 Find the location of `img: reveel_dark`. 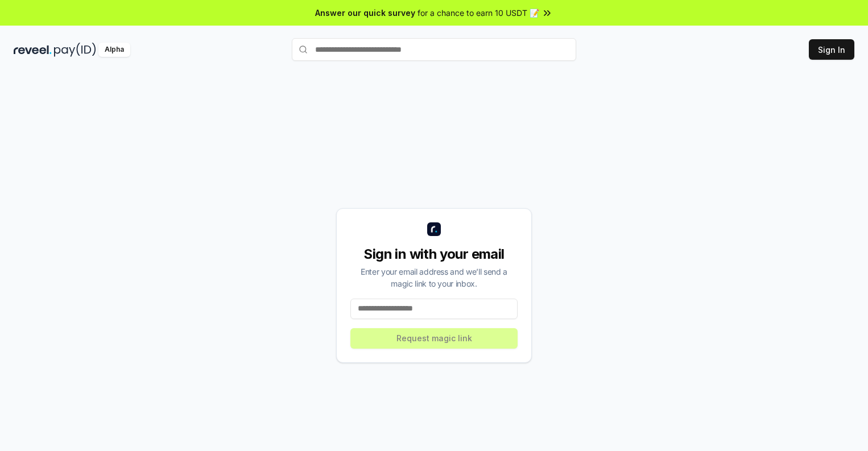

img: reveel_dark is located at coordinates (32, 50).